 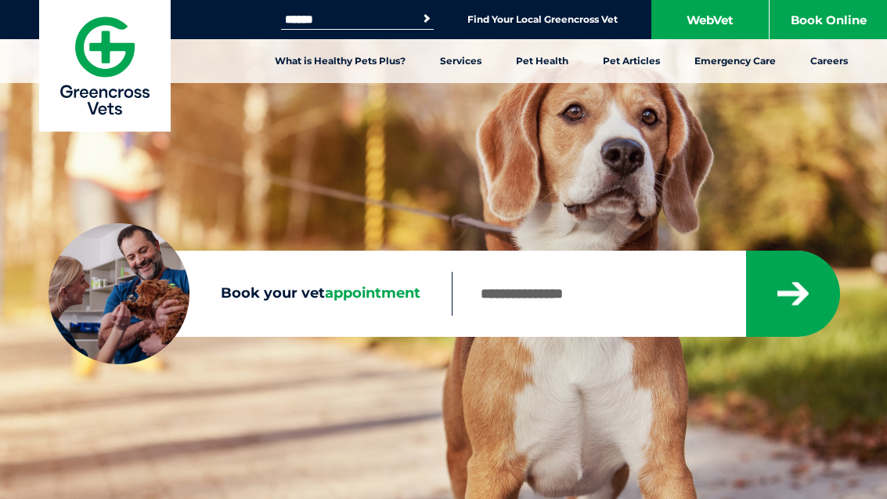 What do you see at coordinates (250, 294) in the screenshot?
I see `label: Book your vet` at bounding box center [250, 294].